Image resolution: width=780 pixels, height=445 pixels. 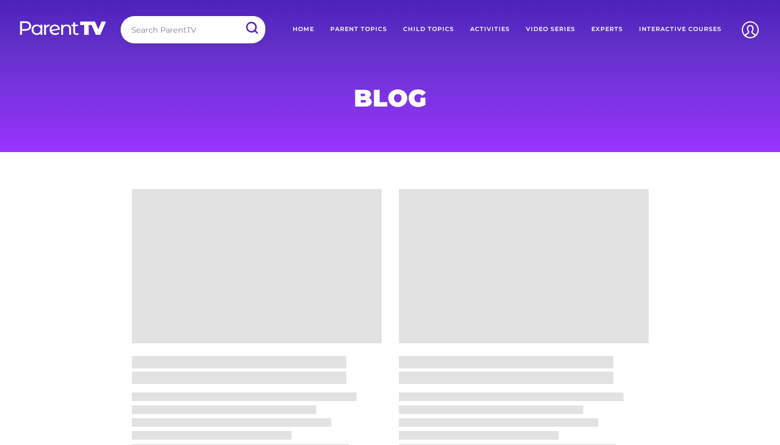 What do you see at coordinates (358, 29) in the screenshot?
I see `a: Parent Topics` at bounding box center [358, 29].